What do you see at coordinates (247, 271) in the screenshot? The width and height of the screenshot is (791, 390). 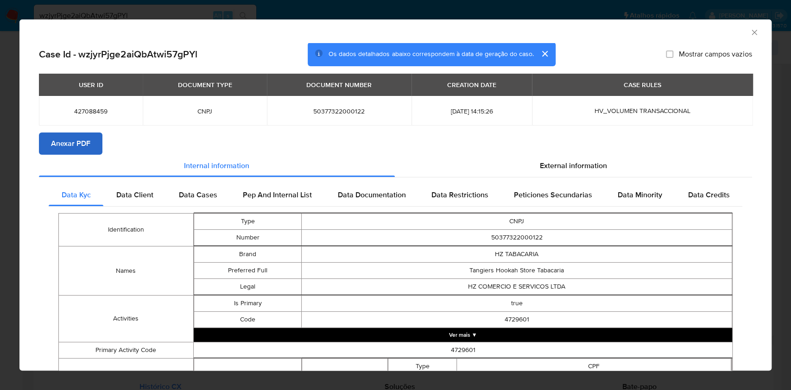 I see `td: Preferred Full` at bounding box center [247, 271].